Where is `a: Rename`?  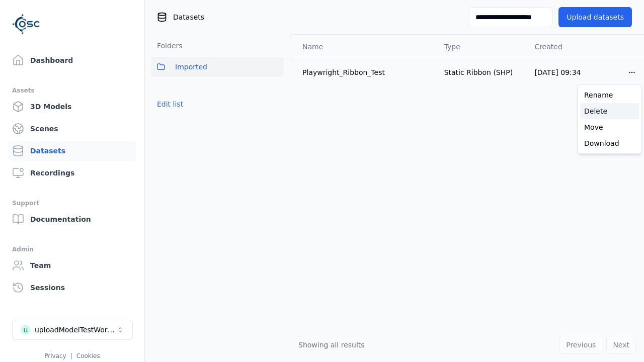
a: Rename is located at coordinates (609, 95).